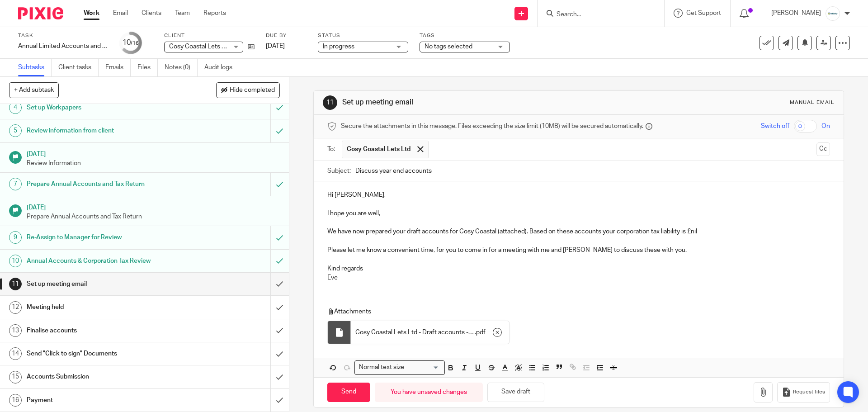 The height and width of the screenshot is (412, 868). What do you see at coordinates (247, 90) in the screenshot?
I see `button: Hide completed` at bounding box center [247, 90].